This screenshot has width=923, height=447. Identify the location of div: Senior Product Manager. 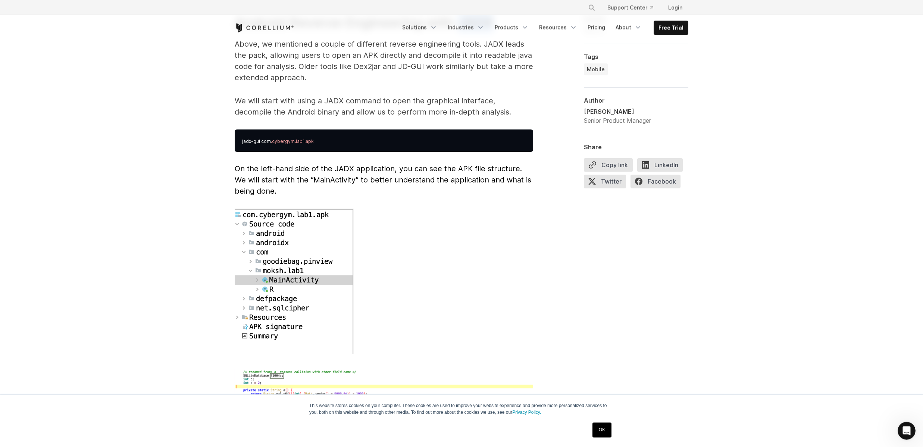
(618, 120).